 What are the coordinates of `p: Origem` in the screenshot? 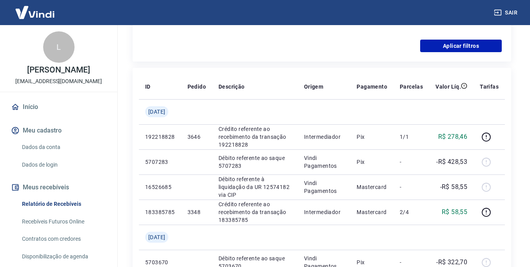 It's located at (314, 87).